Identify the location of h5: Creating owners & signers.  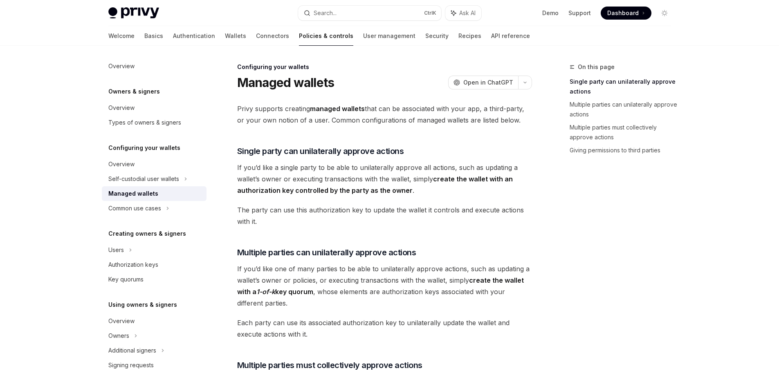
(147, 234).